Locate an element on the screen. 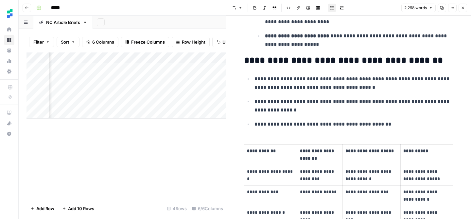  a: Settings is located at coordinates (9, 71).